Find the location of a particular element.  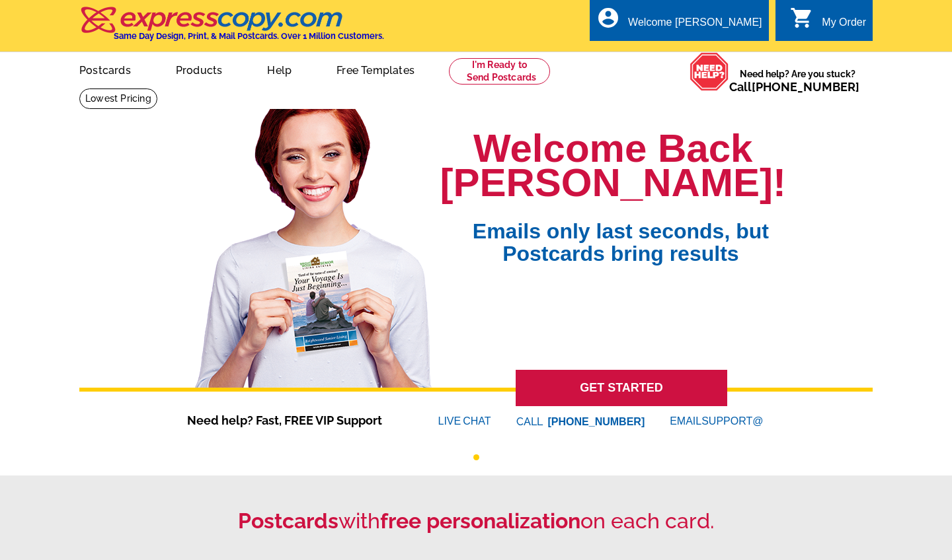

a: Free Templates is located at coordinates (375, 69).